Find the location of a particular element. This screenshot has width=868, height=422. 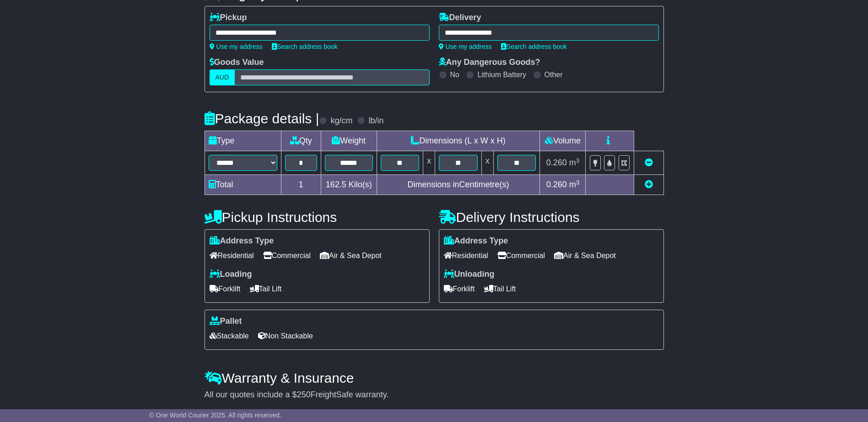

td: Qty is located at coordinates (300, 141).